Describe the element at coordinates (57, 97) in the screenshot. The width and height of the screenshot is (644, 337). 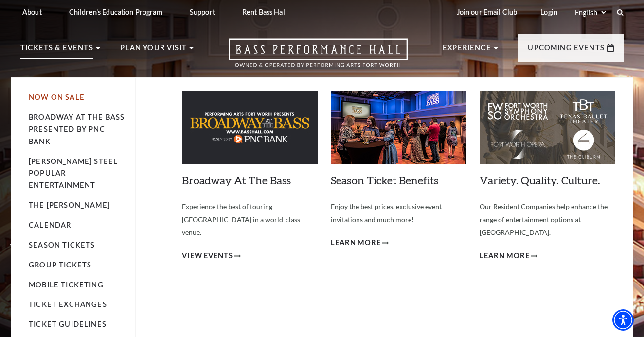
I see `a: Now On Sale` at that location.